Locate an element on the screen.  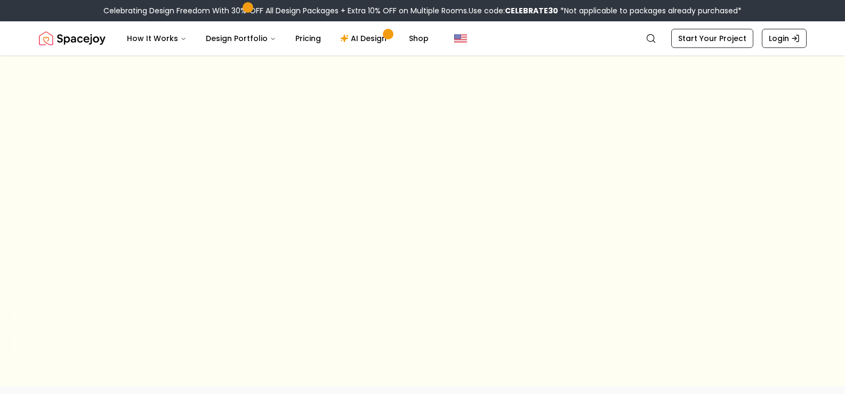
button: How It Works is located at coordinates (157, 38).